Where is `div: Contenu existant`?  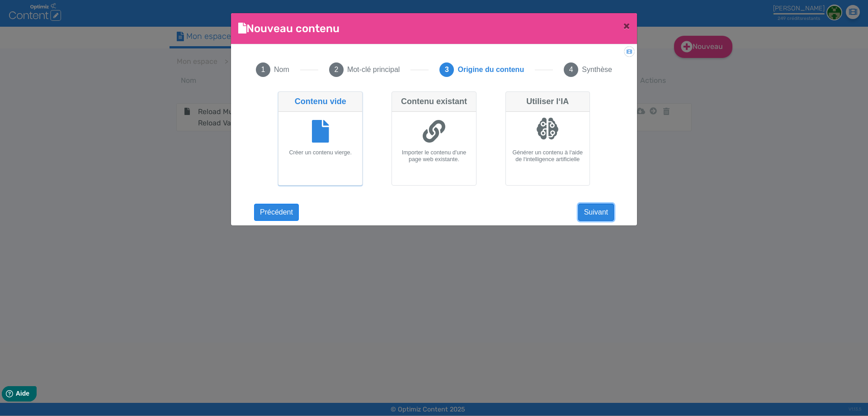
div: Contenu existant is located at coordinates (434, 102).